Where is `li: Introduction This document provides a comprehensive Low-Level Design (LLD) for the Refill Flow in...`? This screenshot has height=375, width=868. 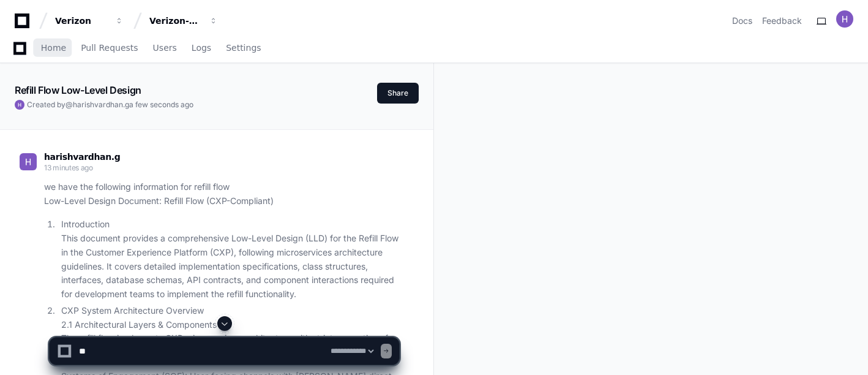 li: Introduction This document provides a comprehensive Low-Level Design (LLD) for the Refill Flow in... is located at coordinates (228, 259).